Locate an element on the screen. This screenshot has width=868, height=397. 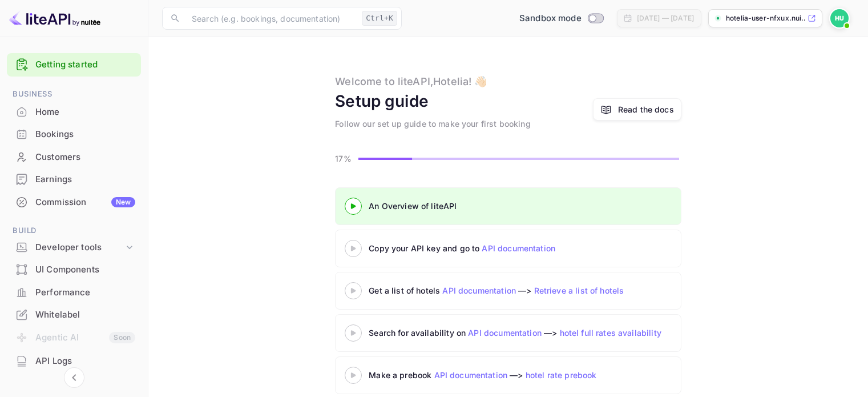
div: Search for availability on —> is located at coordinates (568, 332).